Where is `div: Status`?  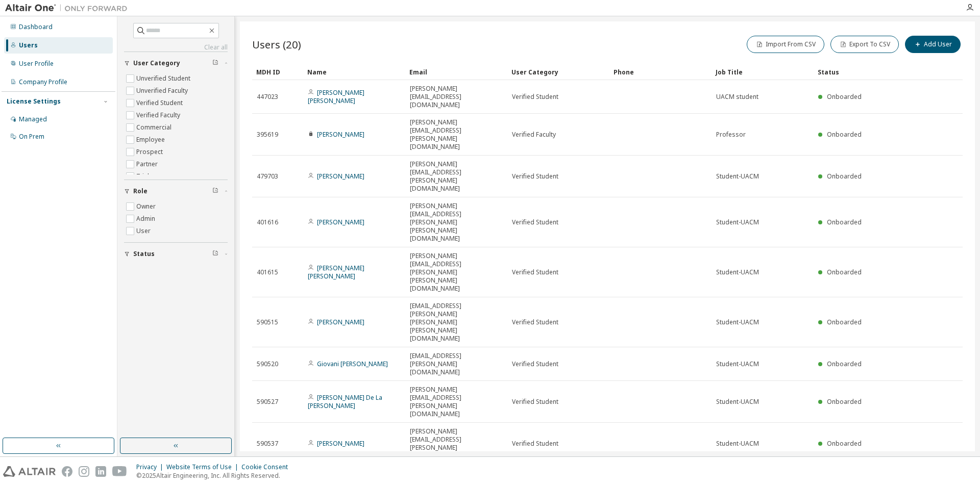
div: Status is located at coordinates (859, 72).